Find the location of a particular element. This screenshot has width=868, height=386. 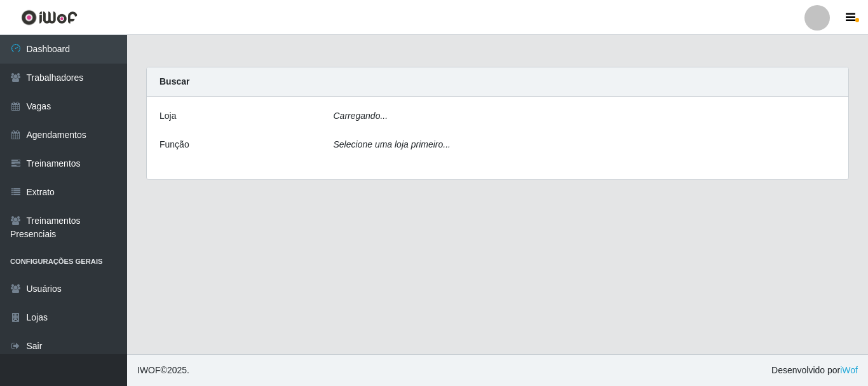

a: iWof is located at coordinates (849, 370).